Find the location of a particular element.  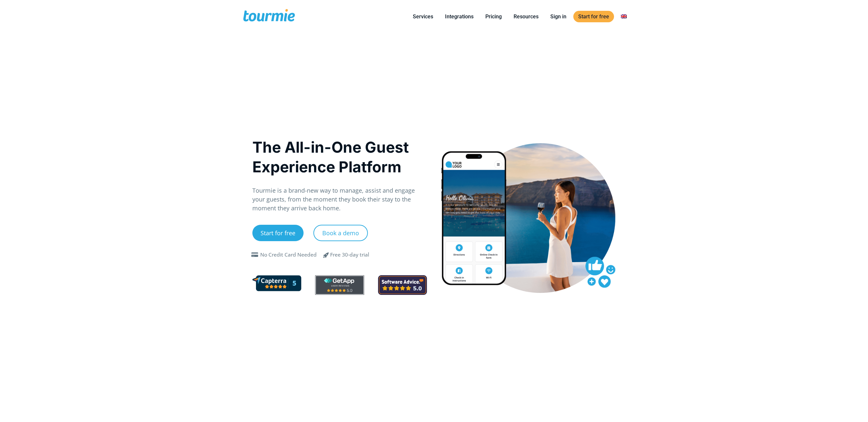

p: Tourmie is a brand-new way to manage, assist and engage your guests, from the moment they book th... is located at coordinates (339, 199).